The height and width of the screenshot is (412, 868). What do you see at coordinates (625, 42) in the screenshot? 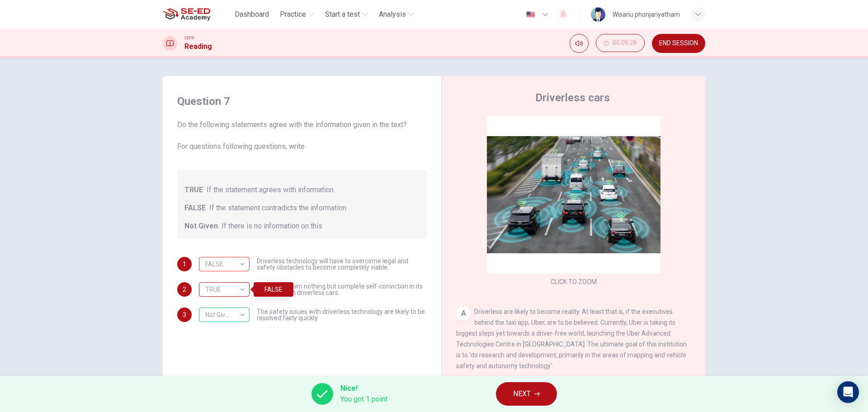
I see `span: 00:09:26` at bounding box center [625, 42].